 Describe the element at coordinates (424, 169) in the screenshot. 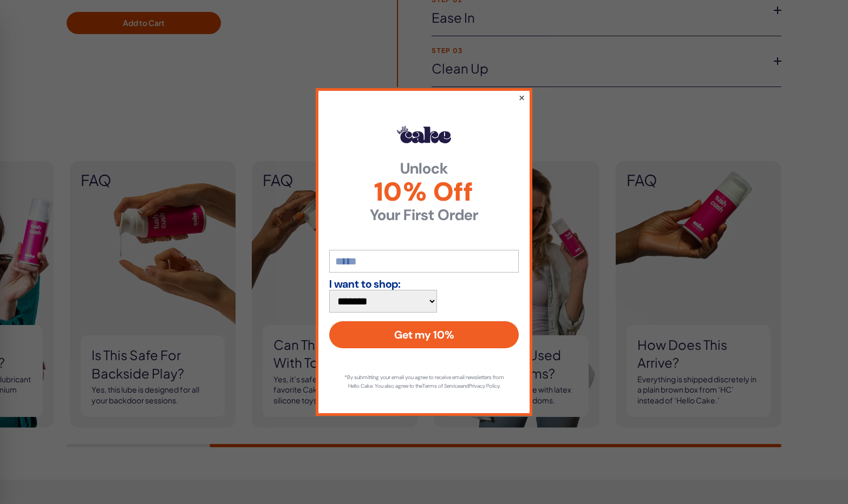

I see `strong: Unlock` at that location.